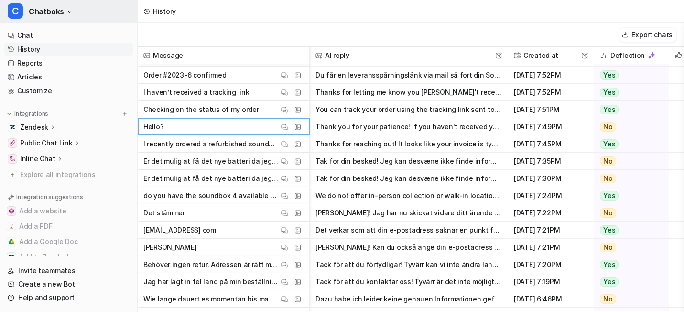 The width and height of the screenshot is (684, 312). Describe the element at coordinates (68, 35) in the screenshot. I see `a: Chat` at that location.